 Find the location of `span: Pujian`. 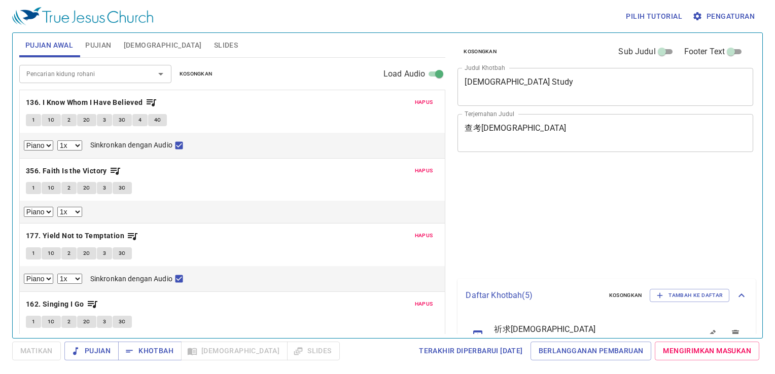

span: Pujian is located at coordinates (98, 45).